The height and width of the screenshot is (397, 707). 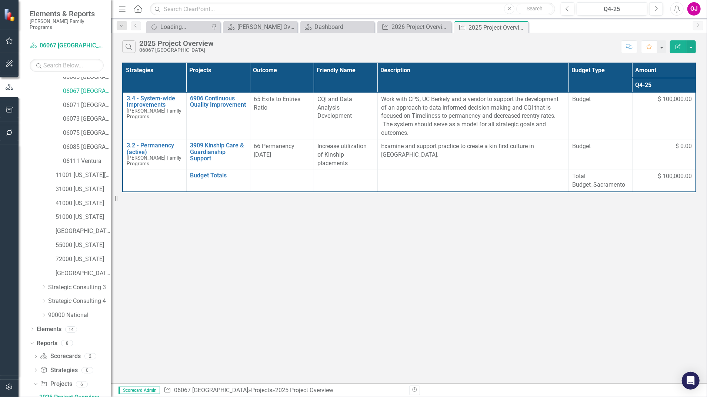 I want to click on a: 2026 Project Overview, so click(x=414, y=27).